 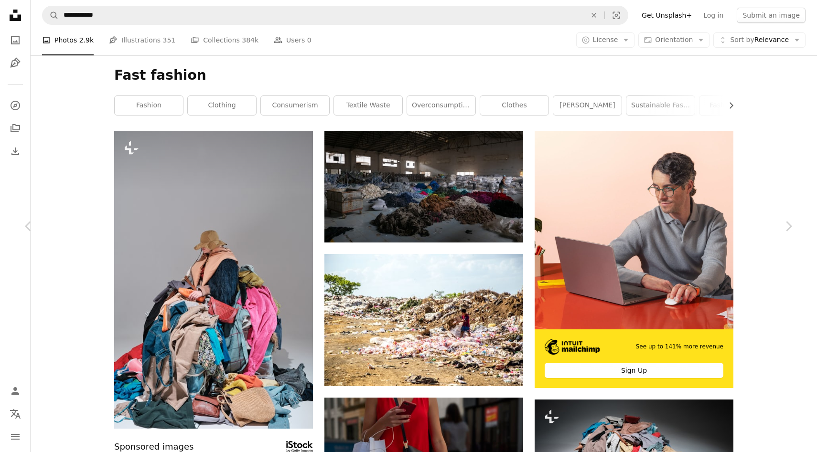 I want to click on a: textile waste, so click(x=368, y=106).